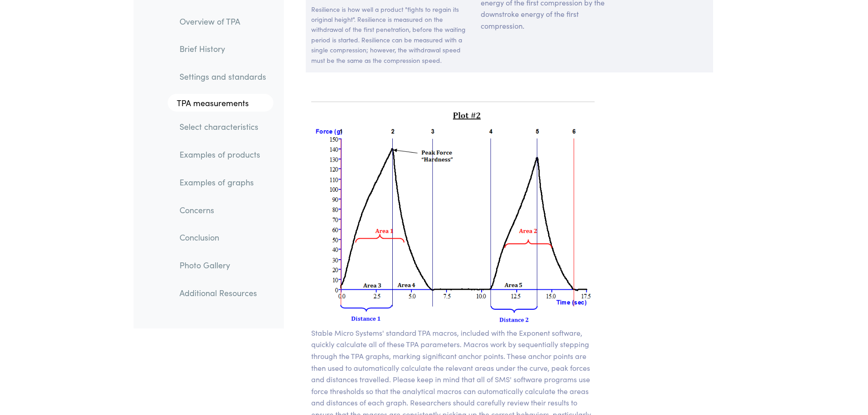 The width and height of the screenshot is (868, 415). What do you see at coordinates (223, 210) in the screenshot?
I see `a: Concerns` at bounding box center [223, 210].